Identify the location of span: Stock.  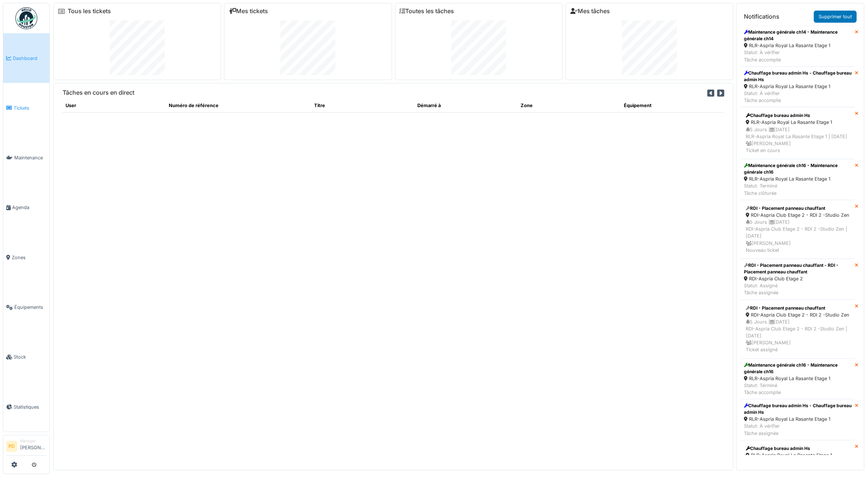
(30, 357).